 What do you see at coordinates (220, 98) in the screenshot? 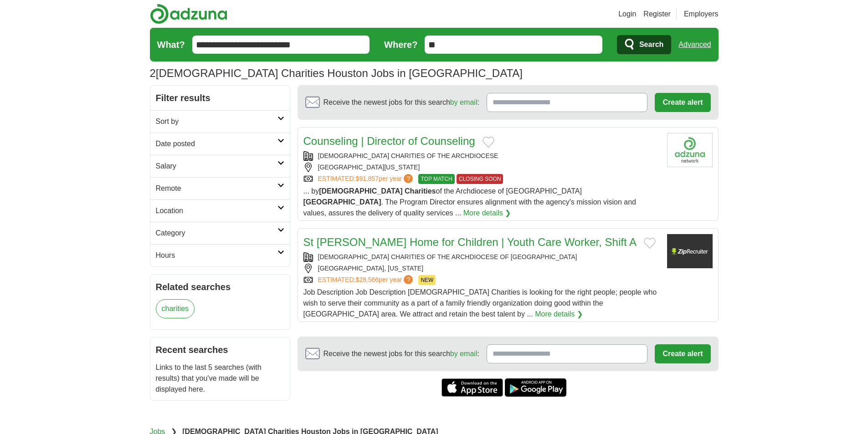
I see `h2: Filter results` at bounding box center [220, 98].